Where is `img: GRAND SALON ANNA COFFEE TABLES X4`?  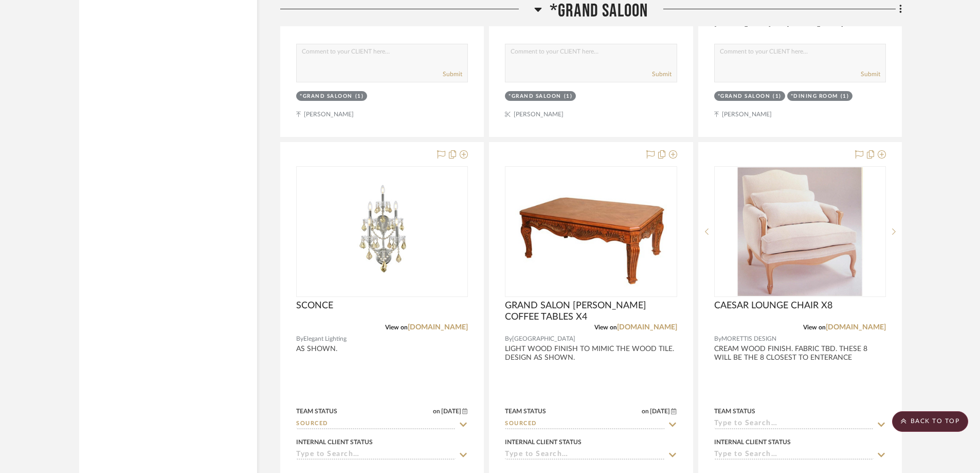
img: GRAND SALON ANNA COFFEE TABLES X4 is located at coordinates (591, 232).